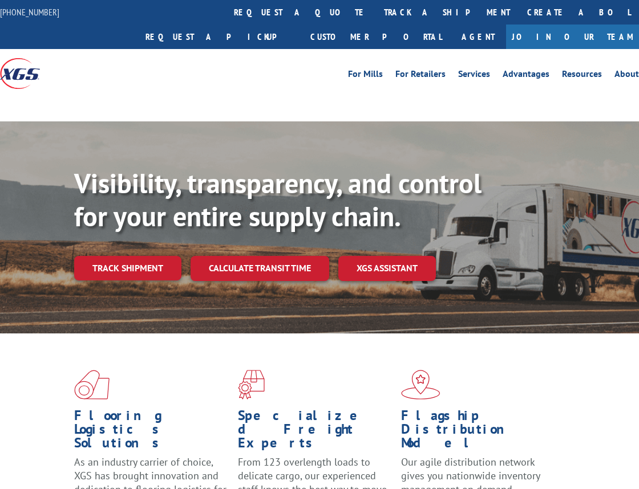 The height and width of the screenshot is (489, 639). What do you see at coordinates (478, 36) in the screenshot?
I see `a: Agent` at bounding box center [478, 36].